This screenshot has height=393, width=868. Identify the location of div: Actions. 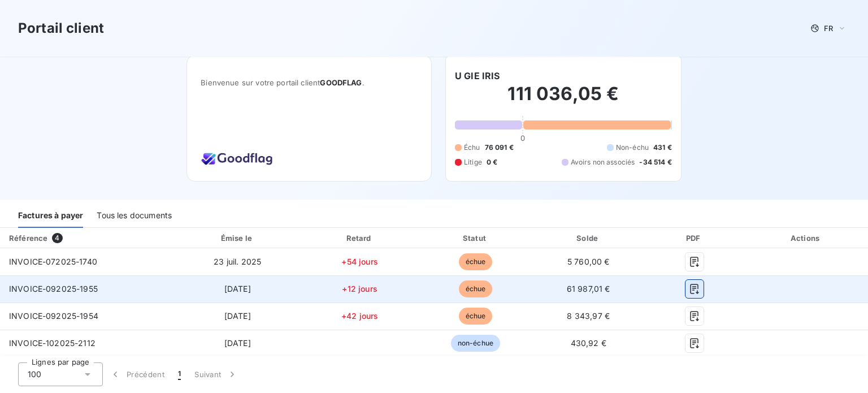
(806, 237).